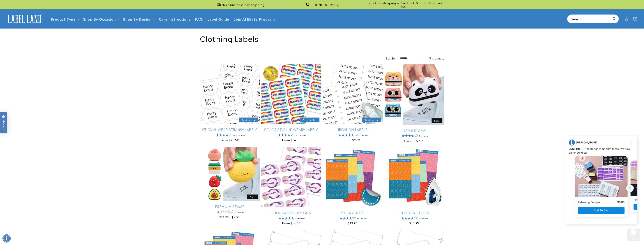 The image size is (644, 245). Describe the element at coordinates (100, 19) in the screenshot. I see `span: Shop By Occasion` at that location.